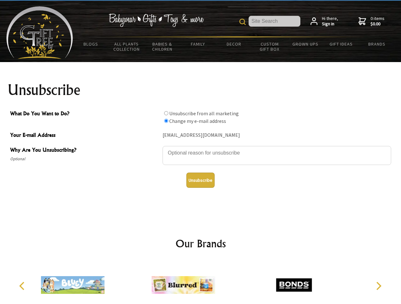 The width and height of the screenshot is (401, 304). I want to click on a: Babies & Children, so click(162, 47).